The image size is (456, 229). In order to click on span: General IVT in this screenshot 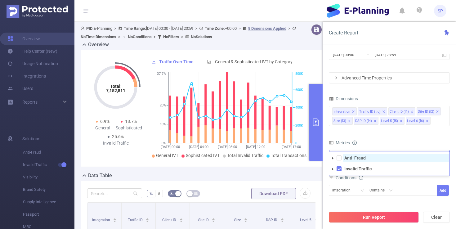, I will do `click(167, 155)`.